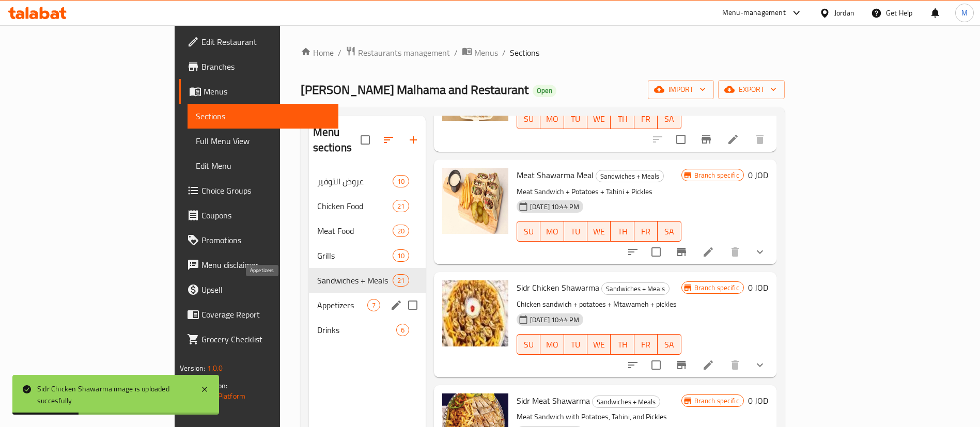 Image resolution: width=980 pixels, height=427 pixels. Describe the element at coordinates (355, 231) in the screenshot. I see `div: Meat Food` at that location.